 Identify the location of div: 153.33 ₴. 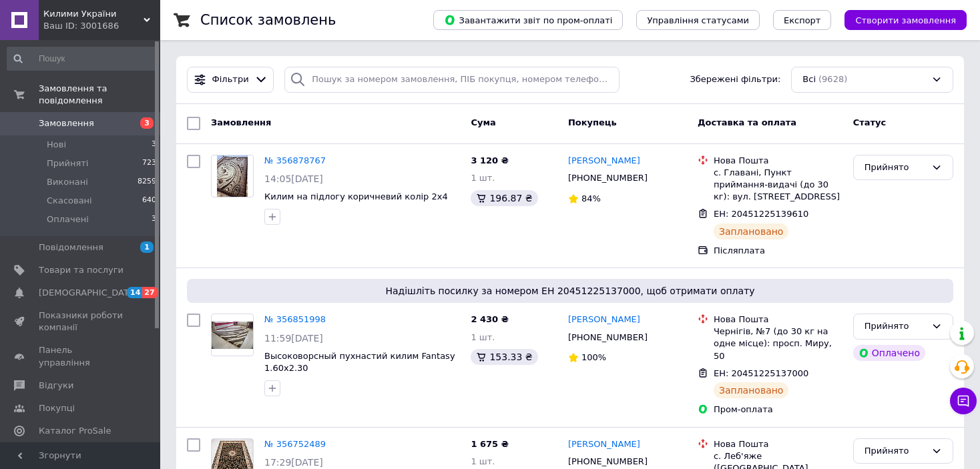
(504, 357).